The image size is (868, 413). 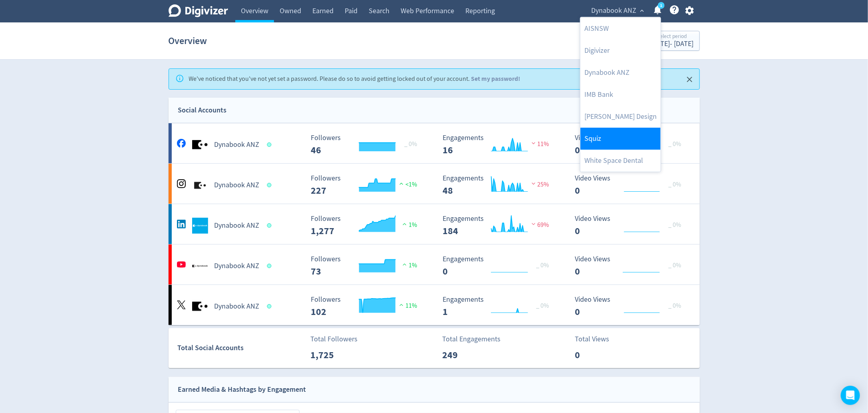 What do you see at coordinates (621, 29) in the screenshot?
I see `a: AISNSW` at bounding box center [621, 29].